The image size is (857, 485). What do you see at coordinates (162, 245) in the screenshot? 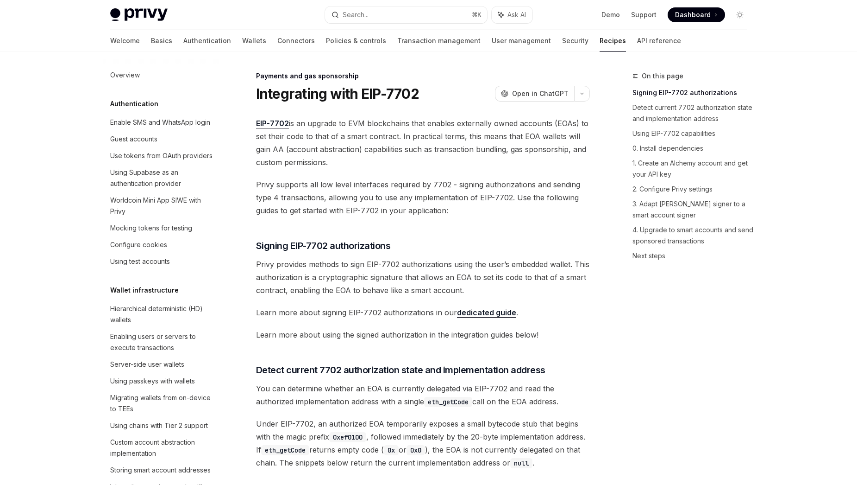
I see `a: Configure cookies` at bounding box center [162, 245].